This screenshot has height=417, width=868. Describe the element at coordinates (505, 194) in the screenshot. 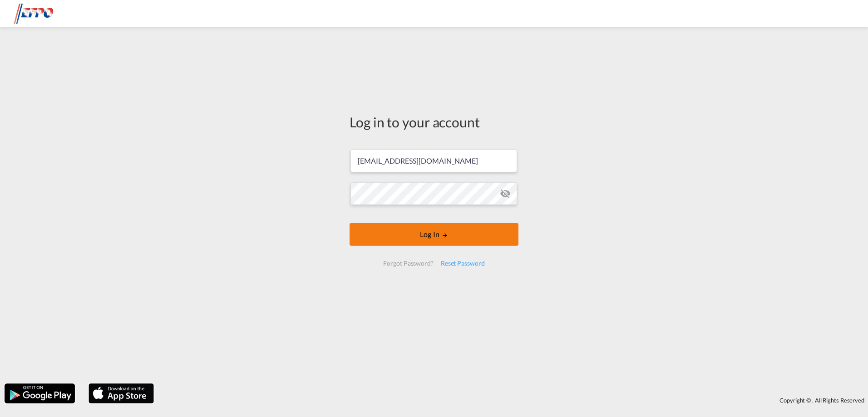

I see `md-icon: icon-eye-off` at that location.